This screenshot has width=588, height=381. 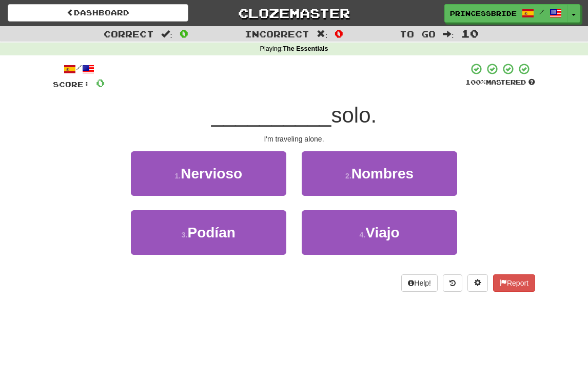 I want to click on button: 4.Viajo, so click(x=380, y=232).